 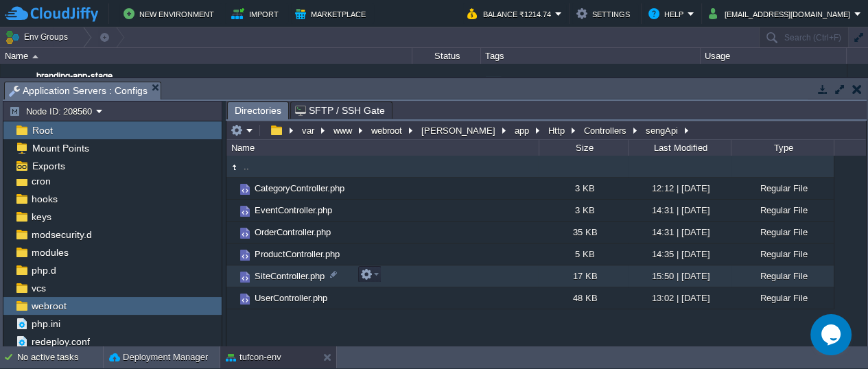 I want to click on button: Help, so click(x=668, y=14).